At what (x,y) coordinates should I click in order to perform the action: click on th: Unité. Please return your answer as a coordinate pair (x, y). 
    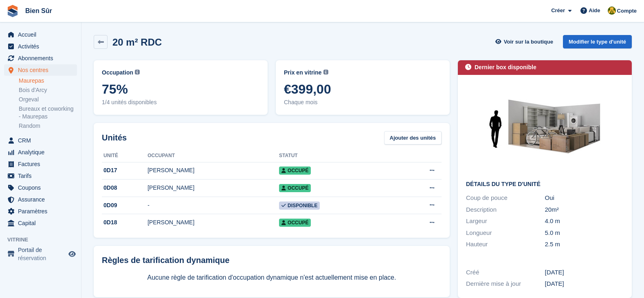
    Looking at the image, I should click on (124, 156).